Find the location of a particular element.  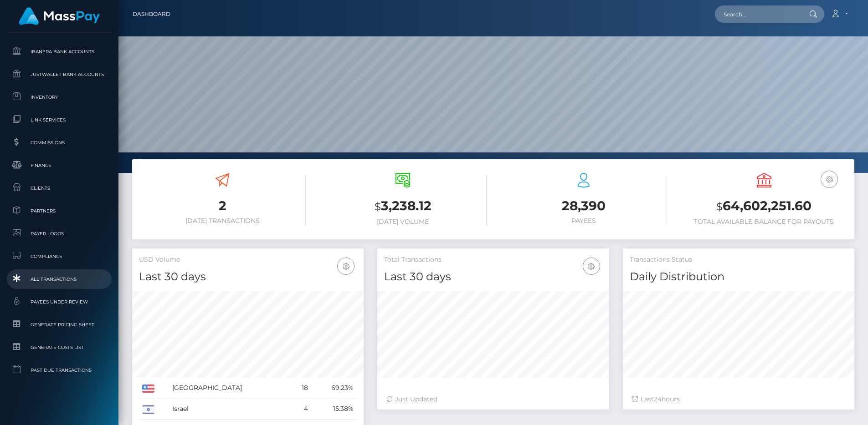

img: IL.png is located at coordinates (148, 410).